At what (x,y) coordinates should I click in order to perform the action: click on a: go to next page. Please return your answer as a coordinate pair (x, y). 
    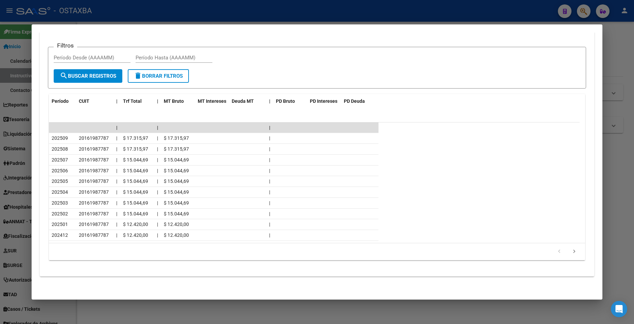
    Looking at the image, I should click on (574, 252).